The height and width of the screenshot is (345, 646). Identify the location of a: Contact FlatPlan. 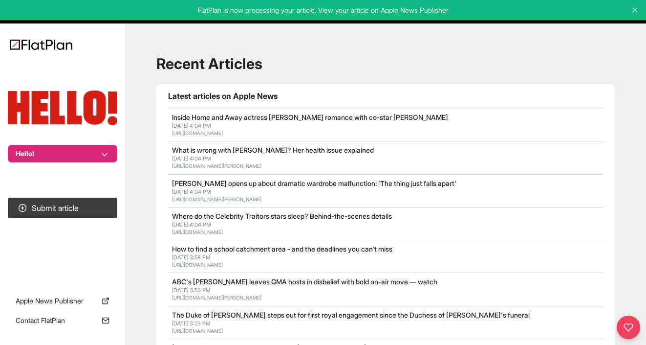
(63, 320).